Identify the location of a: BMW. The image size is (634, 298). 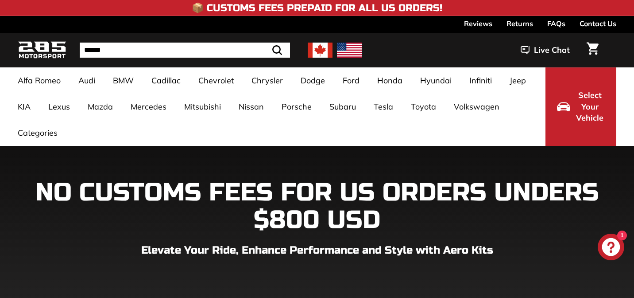
(123, 80).